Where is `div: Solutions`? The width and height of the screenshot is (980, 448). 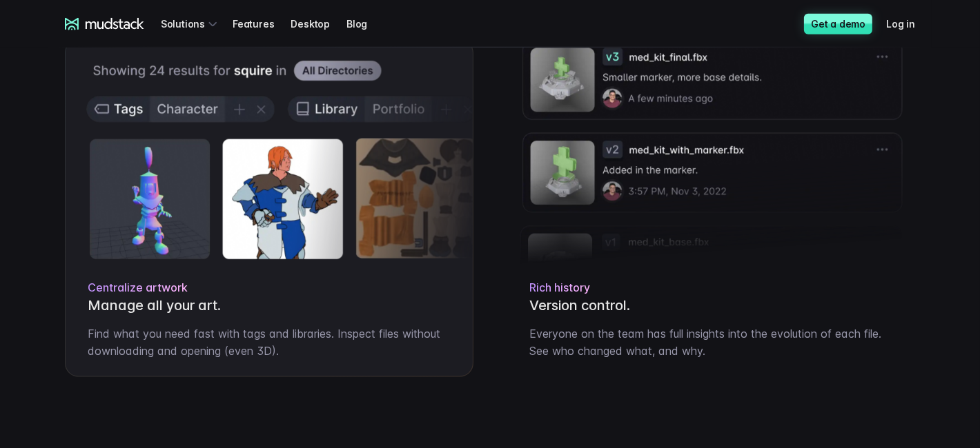
div: Solutions is located at coordinates (191, 23).